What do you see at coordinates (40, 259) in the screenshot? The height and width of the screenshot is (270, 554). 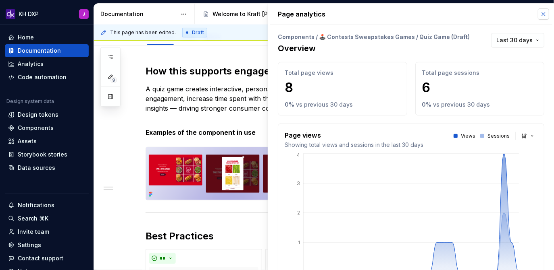 I see `div: Contact support` at bounding box center [40, 259].